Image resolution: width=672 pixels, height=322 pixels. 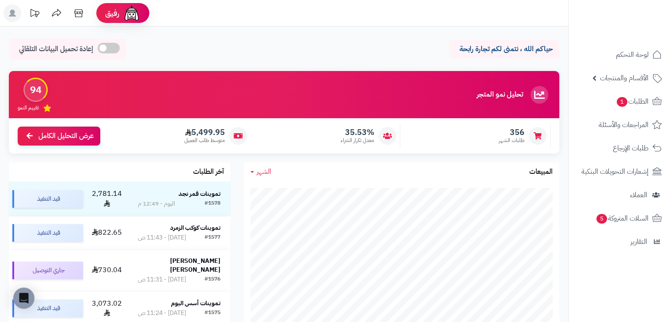 I want to click on span: 1, so click(x=622, y=102).